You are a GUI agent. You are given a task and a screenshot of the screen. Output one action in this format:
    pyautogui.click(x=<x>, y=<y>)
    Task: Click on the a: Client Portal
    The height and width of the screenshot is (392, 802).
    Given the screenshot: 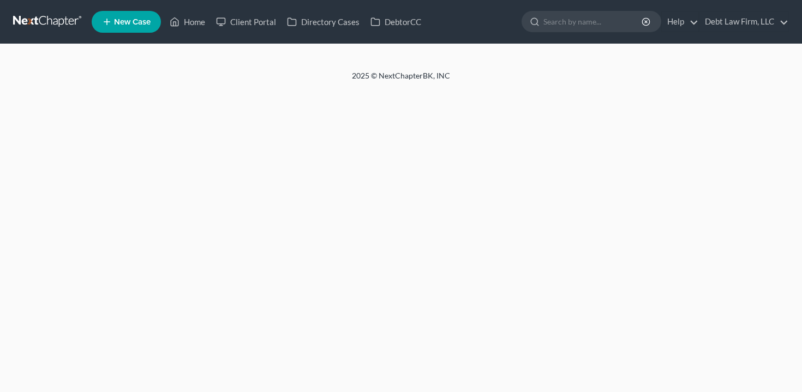 What is the action you would take?
    pyautogui.click(x=246, y=22)
    